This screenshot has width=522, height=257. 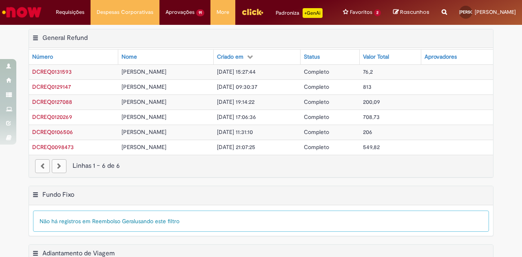 What do you see at coordinates (35, 196) in the screenshot?
I see `button: Fundo Fixo Menu de contexto` at bounding box center [35, 196].